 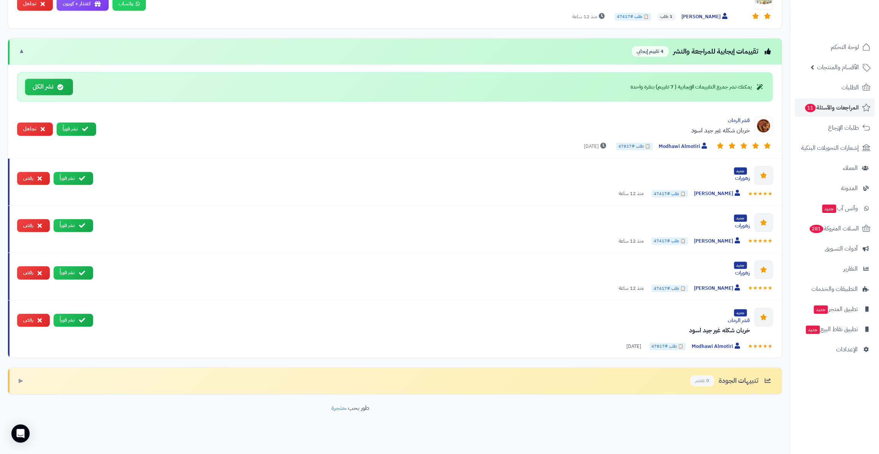 What do you see at coordinates (835, 148) in the screenshot?
I see `a: إشعارات التحويلات البنكية` at bounding box center [835, 148].